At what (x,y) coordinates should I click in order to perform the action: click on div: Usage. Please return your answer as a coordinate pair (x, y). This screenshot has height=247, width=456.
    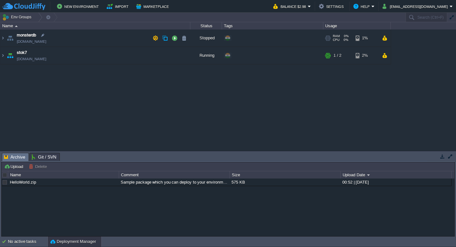
    Looking at the image, I should click on (357, 26).